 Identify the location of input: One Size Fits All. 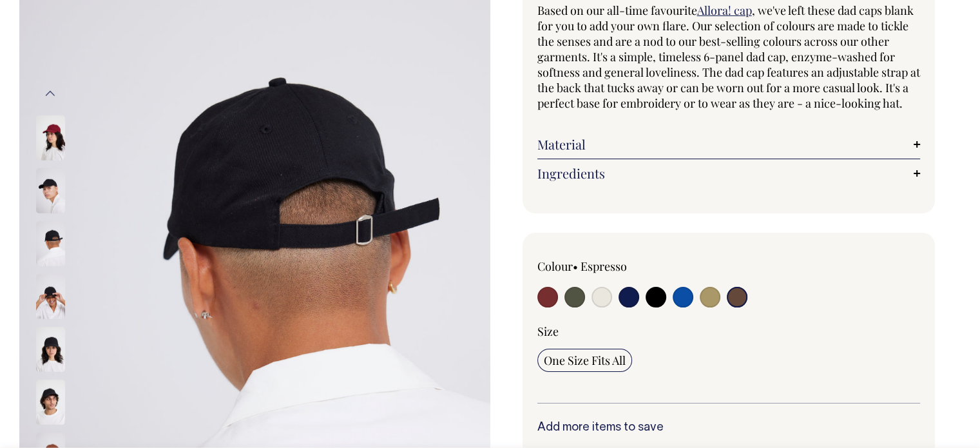
(584, 360).